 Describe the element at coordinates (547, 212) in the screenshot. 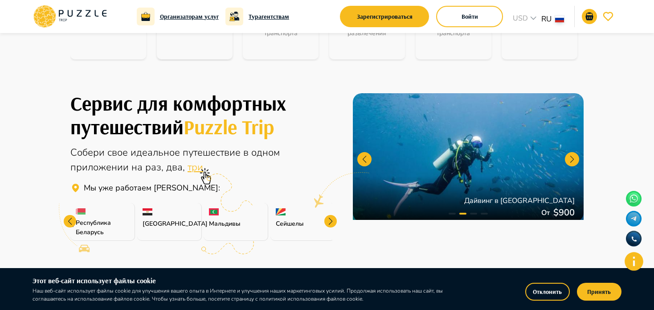

I see `p: От` at that location.